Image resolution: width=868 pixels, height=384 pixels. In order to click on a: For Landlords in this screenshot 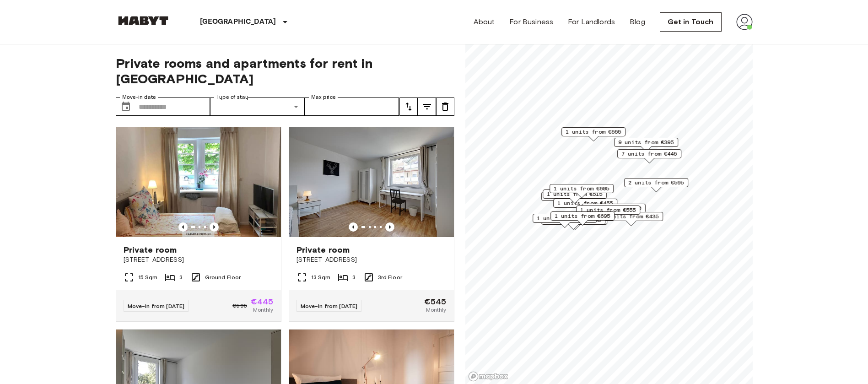, I will do `click(591, 22)`.